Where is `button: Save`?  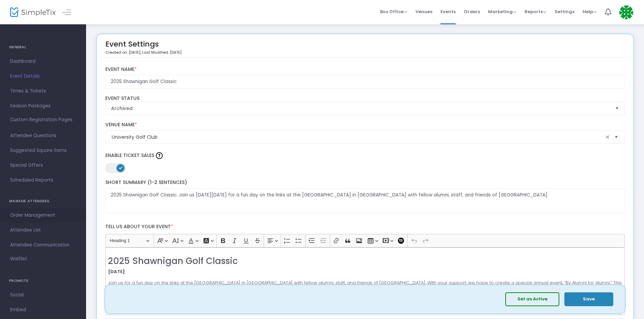 button: Save is located at coordinates (589, 299).